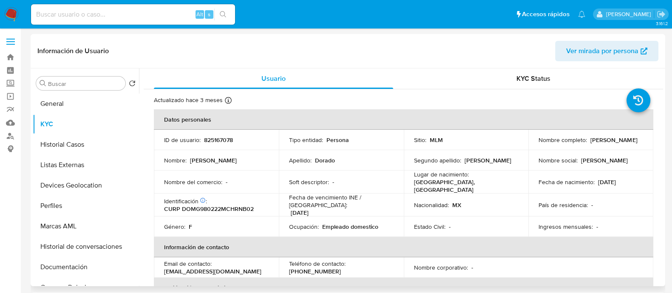 The height and width of the screenshot is (293, 672). Describe the element at coordinates (86, 206) in the screenshot. I see `button: Perfiles` at that location.